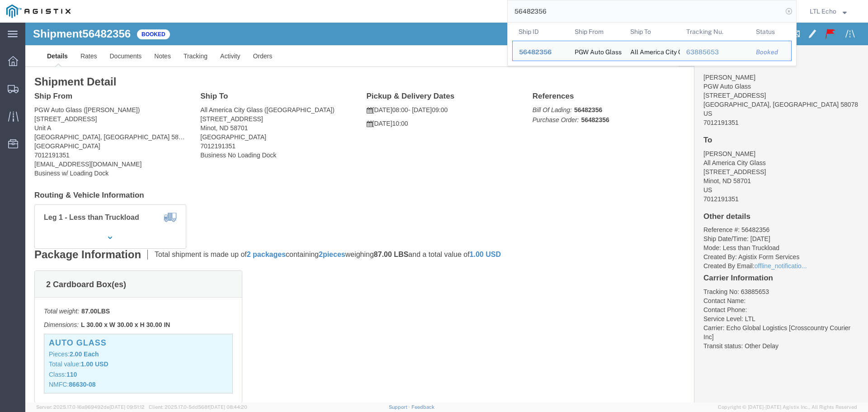 This screenshot has width=868, height=412. Describe the element at coordinates (645, 11) in the screenshot. I see `input: Search for shipment number, reference number` at that location.